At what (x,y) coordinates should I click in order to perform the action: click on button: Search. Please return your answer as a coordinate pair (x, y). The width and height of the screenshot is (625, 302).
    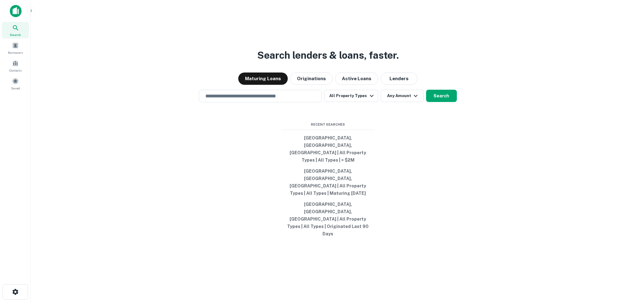
    Looking at the image, I should click on (442, 96).